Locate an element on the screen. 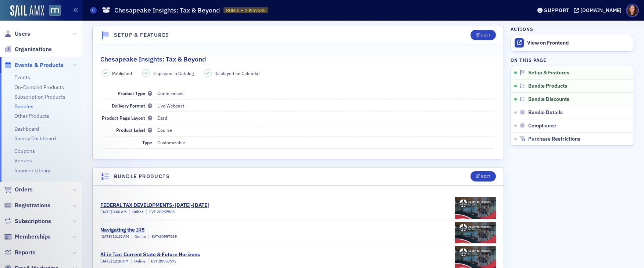  a: Dashboard is located at coordinates (26, 129).